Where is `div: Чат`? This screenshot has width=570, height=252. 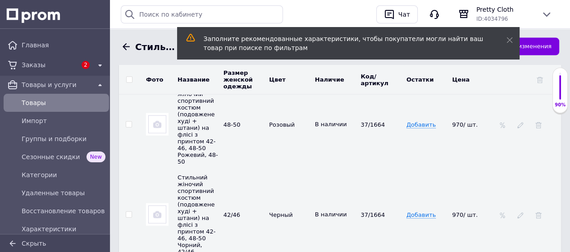 div: Чат is located at coordinates (404, 14).